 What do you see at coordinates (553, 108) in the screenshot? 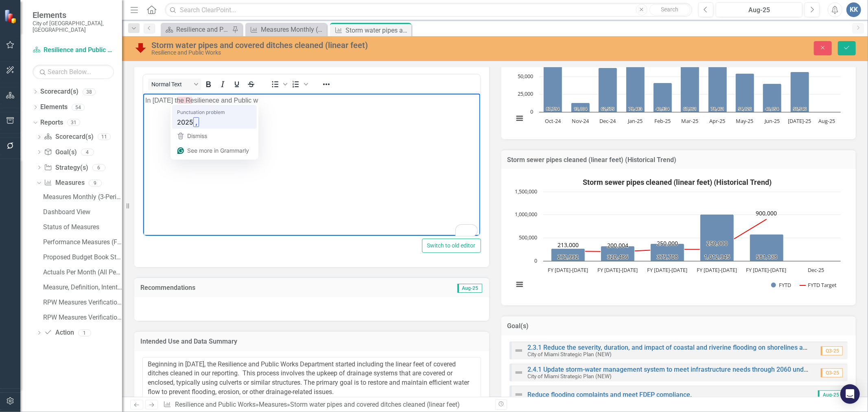
I see `text: 87,794` at bounding box center [553, 108].